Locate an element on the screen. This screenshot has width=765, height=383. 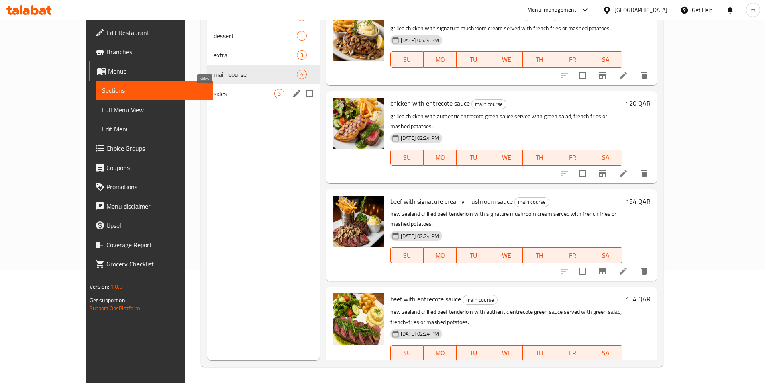
h6: 120 QAR is located at coordinates (638, 16).